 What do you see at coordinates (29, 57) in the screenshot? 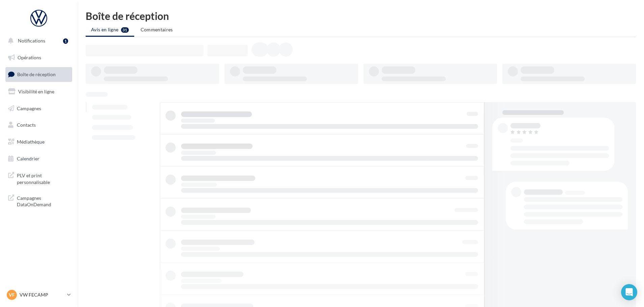
I see `span: Opérations` at bounding box center [29, 57].